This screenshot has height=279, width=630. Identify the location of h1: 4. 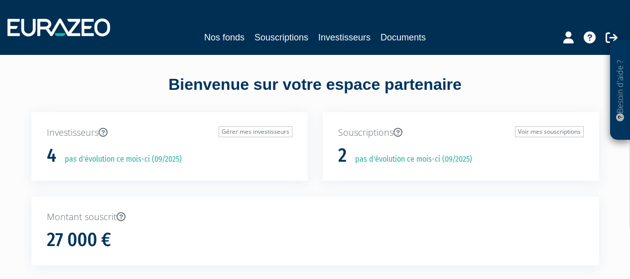
(51, 155).